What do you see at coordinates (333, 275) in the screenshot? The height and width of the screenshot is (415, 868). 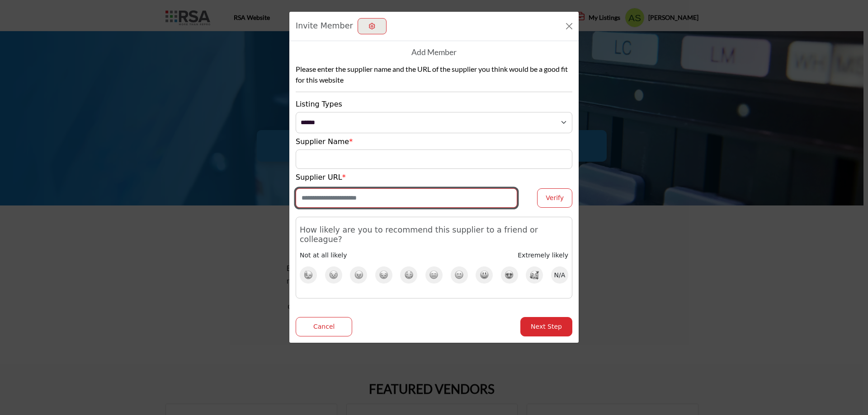 I see `img: emoji rating 2` at bounding box center [333, 275].